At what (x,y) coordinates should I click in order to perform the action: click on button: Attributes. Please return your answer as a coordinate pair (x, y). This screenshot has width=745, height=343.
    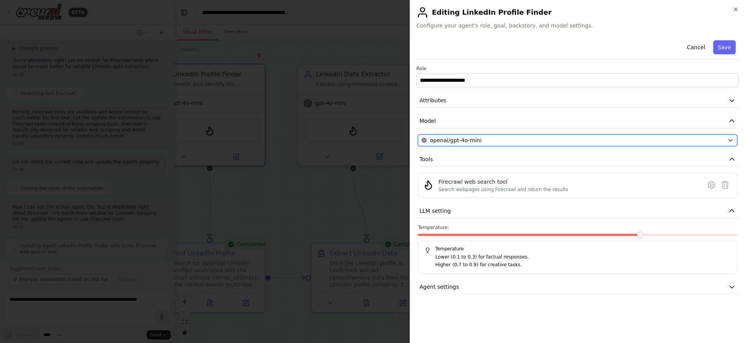
    Looking at the image, I should click on (577, 101).